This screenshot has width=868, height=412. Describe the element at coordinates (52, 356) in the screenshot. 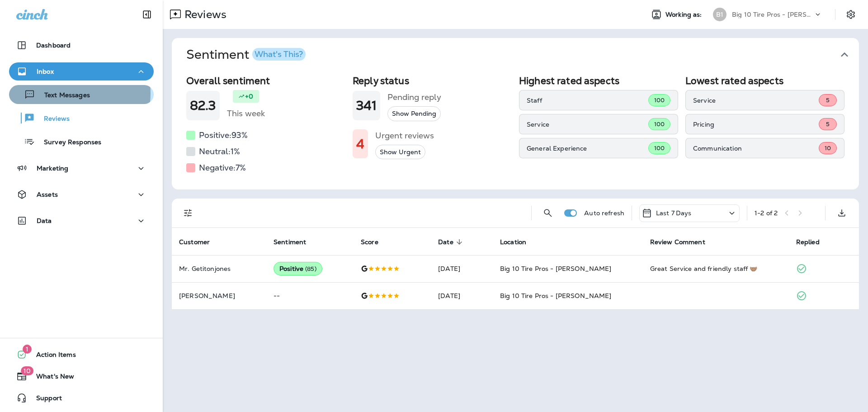

I see `span: Action Items` at that location.